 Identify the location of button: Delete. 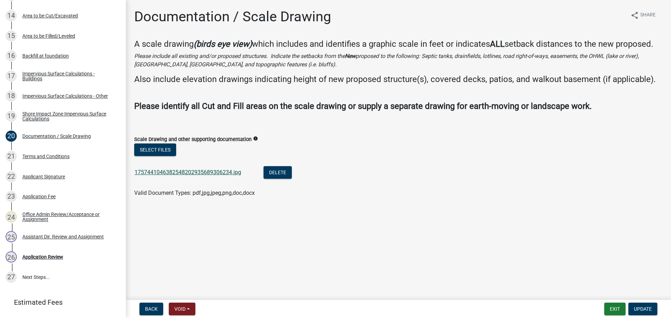
(278, 173).